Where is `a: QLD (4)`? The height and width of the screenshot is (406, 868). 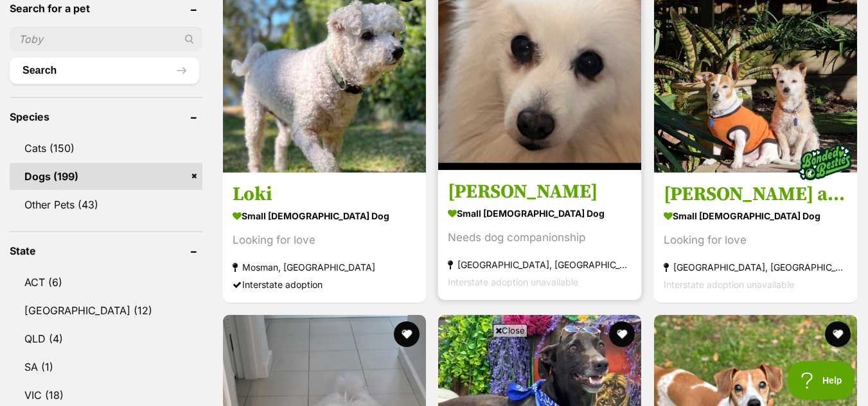
a: QLD (4) is located at coordinates (106, 339).